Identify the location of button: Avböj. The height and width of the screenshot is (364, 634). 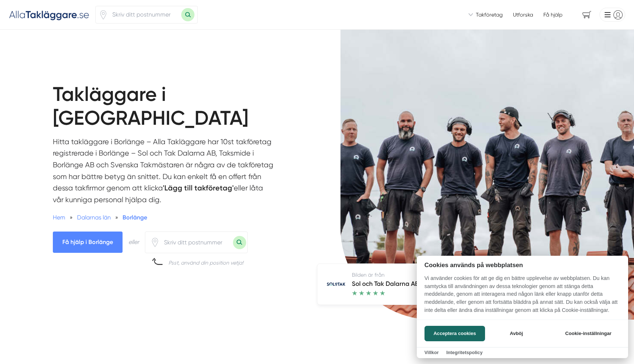
(517, 334).